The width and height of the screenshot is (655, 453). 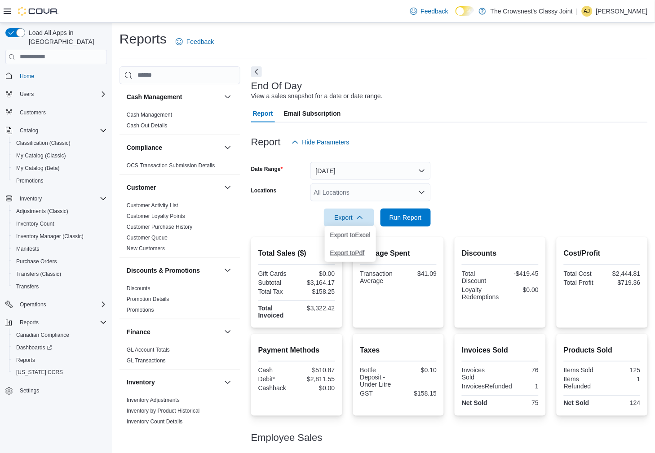 What do you see at coordinates (296, 351) in the screenshot?
I see `h2: Payment Methods` at bounding box center [296, 351].